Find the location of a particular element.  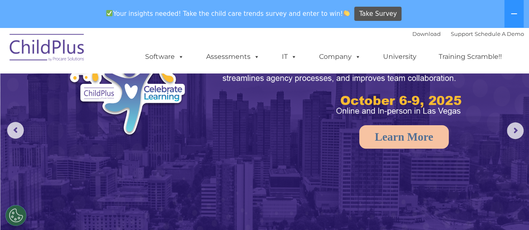

img: ChildPlus by Procare Solutions is located at coordinates (47, 49).